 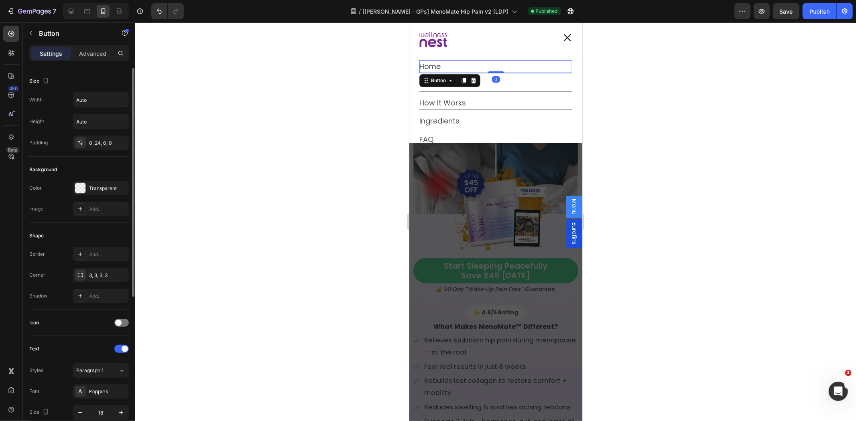 What do you see at coordinates (35, 99) in the screenshot?
I see `a: Ingredients` at bounding box center [35, 99].